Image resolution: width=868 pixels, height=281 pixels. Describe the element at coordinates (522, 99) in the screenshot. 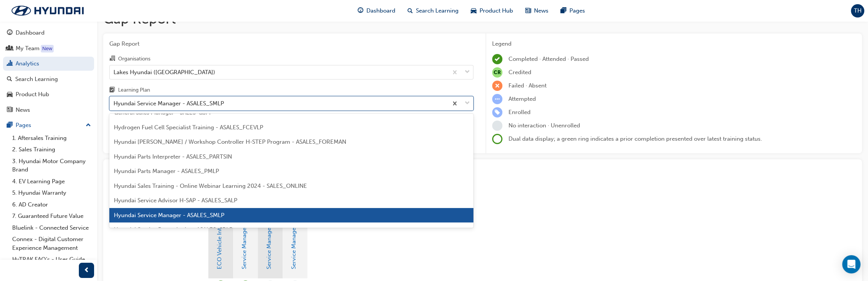

I see `span: Attempted` at that location.